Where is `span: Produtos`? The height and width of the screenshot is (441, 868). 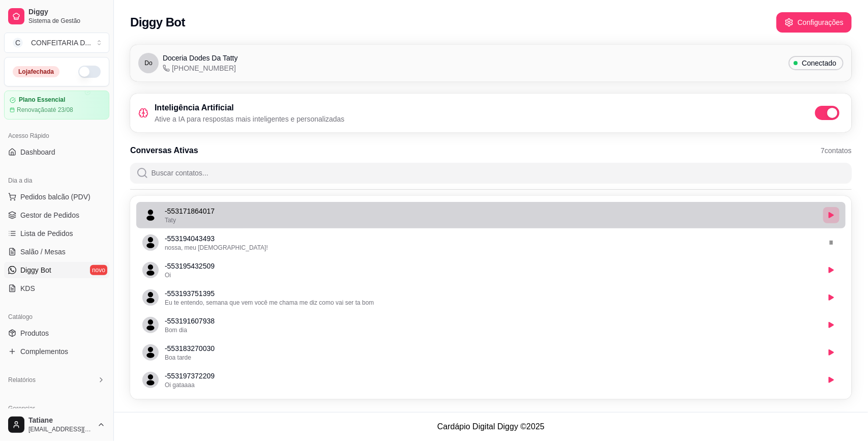 span: Produtos is located at coordinates (35, 333).